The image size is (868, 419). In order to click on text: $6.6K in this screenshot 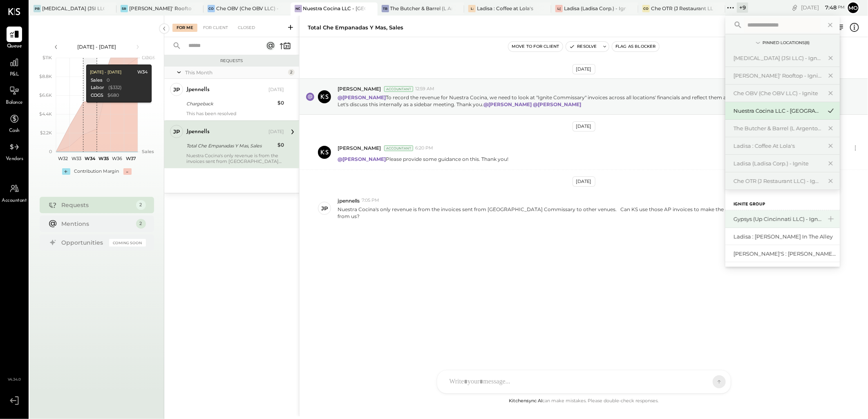, I will do `click(46, 95)`.